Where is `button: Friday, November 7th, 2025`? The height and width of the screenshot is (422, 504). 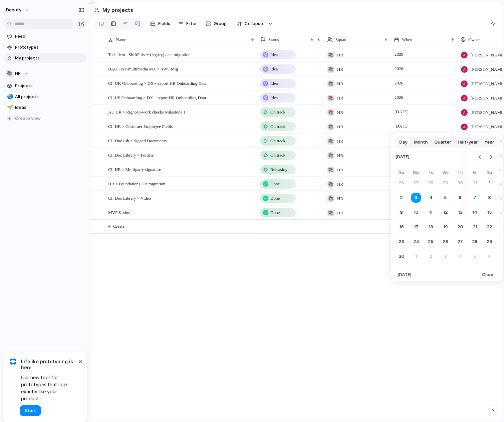 button: Friday, November 7th, 2025 is located at coordinates (475, 198).